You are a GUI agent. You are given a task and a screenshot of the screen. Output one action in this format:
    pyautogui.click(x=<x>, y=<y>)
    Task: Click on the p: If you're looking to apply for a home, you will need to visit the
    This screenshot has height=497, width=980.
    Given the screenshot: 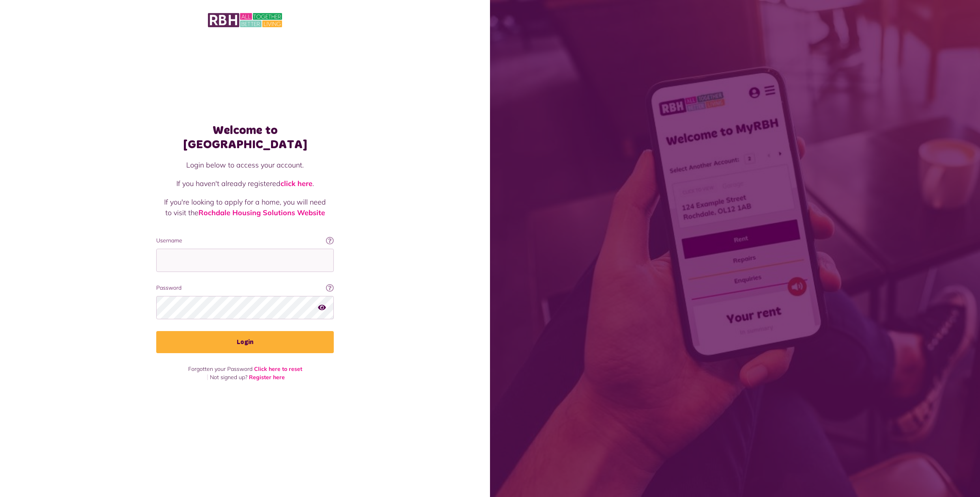 What is the action you would take?
    pyautogui.click(x=245, y=207)
    